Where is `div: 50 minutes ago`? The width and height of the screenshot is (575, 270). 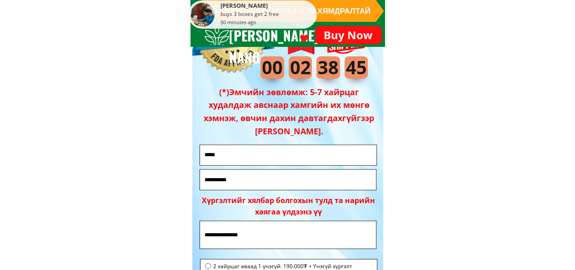
div: 50 minutes ago is located at coordinates (238, 22).